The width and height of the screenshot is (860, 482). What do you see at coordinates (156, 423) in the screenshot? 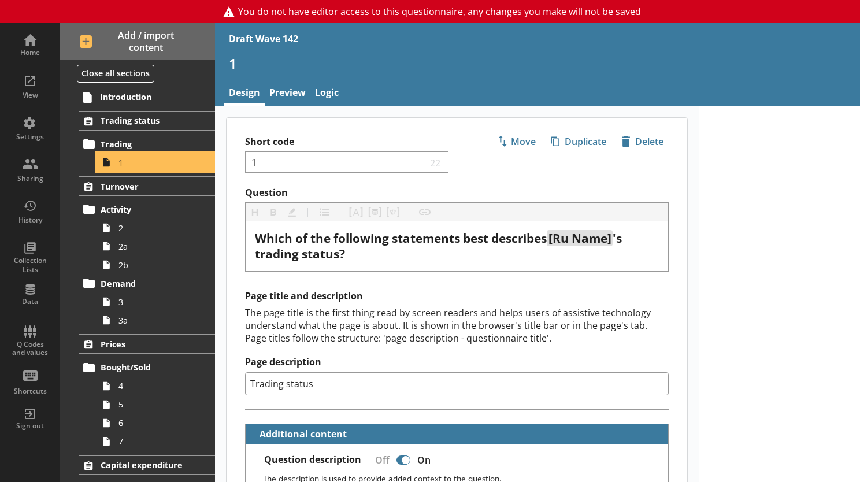
I see `a: 6` at bounding box center [156, 423].